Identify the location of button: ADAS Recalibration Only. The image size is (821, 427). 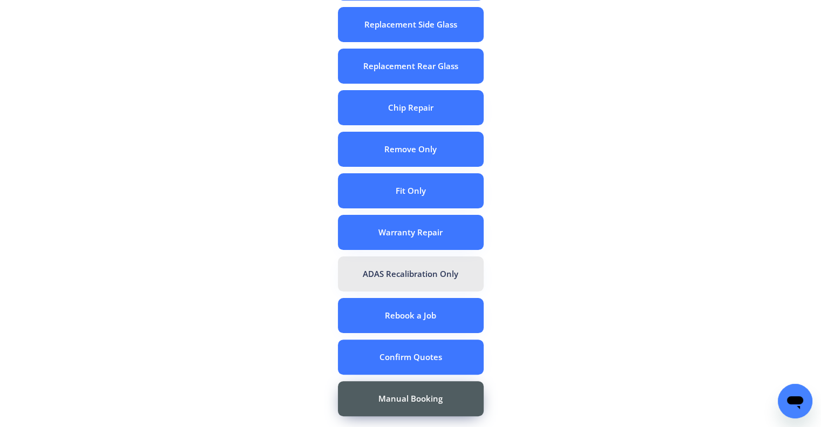
(411, 274).